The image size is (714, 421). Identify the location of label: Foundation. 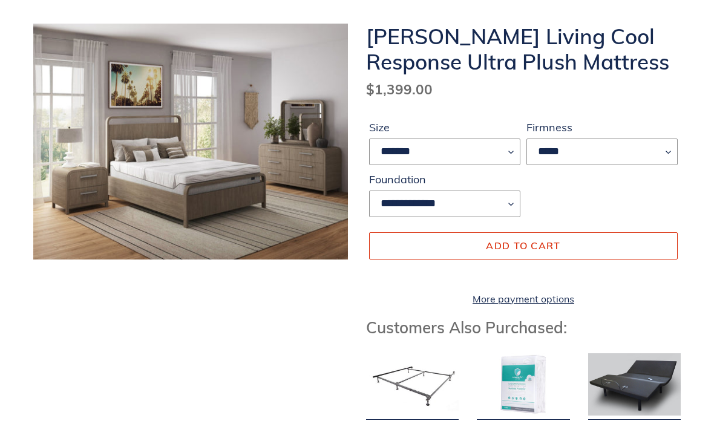
(445, 179).